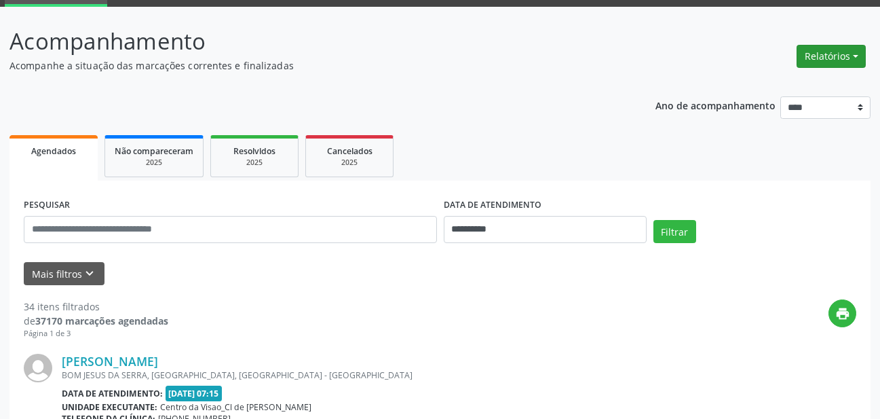  Describe the element at coordinates (715, 105) in the screenshot. I see `p: Ano de acompanhamento` at that location.